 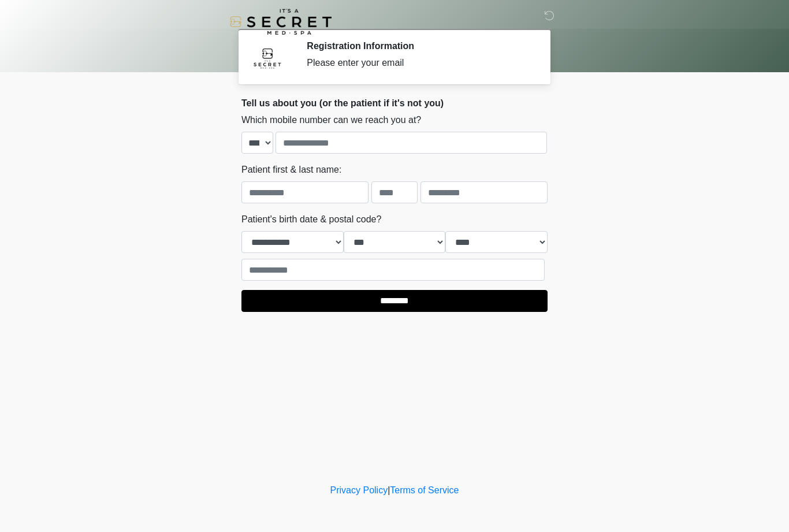 I want to click on h2: Tell us about you (or the patient if it's not you), so click(x=395, y=103).